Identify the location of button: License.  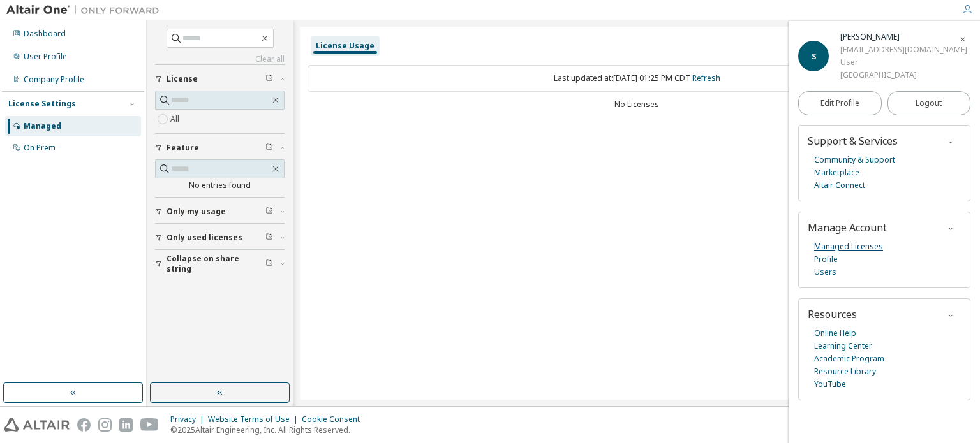
(219, 79).